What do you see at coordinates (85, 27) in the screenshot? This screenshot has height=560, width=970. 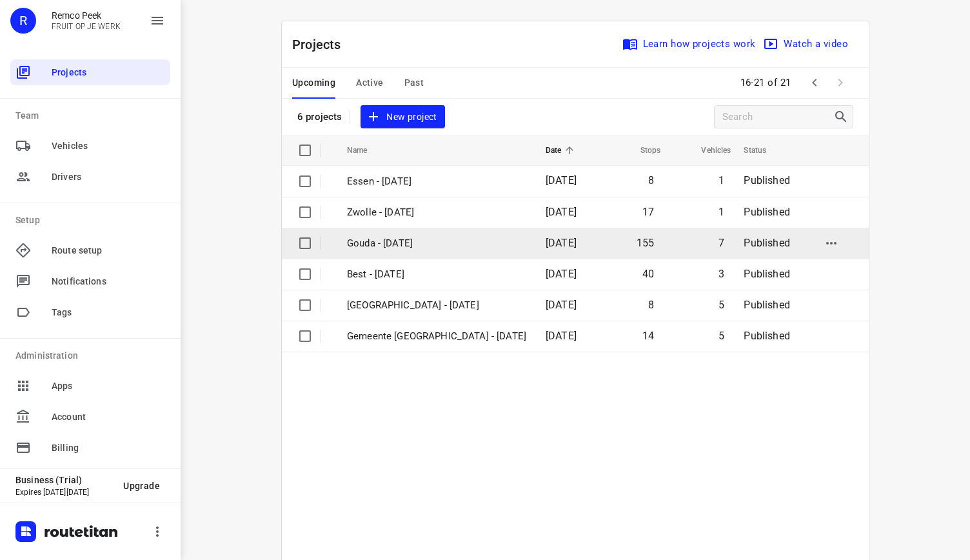 I see `p: FRUIT OP JE WERK` at bounding box center [85, 27].